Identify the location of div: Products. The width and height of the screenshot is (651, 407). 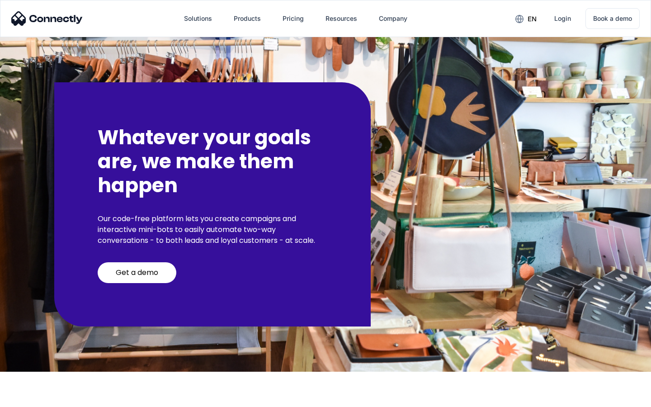
(247, 19).